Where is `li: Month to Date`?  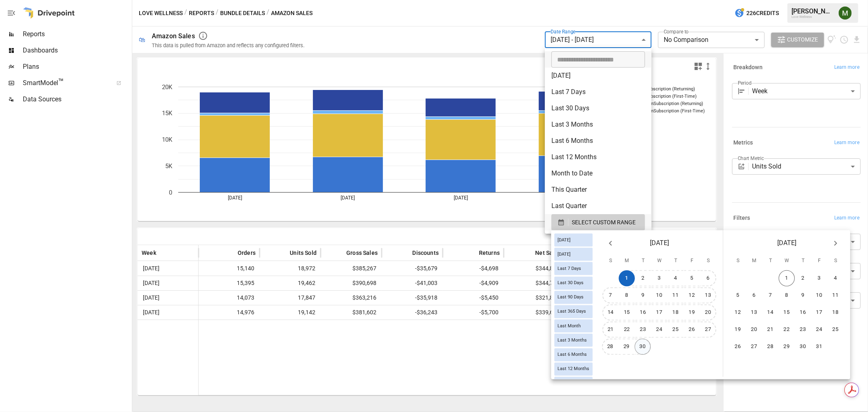
li: Month to Date is located at coordinates (598, 174).